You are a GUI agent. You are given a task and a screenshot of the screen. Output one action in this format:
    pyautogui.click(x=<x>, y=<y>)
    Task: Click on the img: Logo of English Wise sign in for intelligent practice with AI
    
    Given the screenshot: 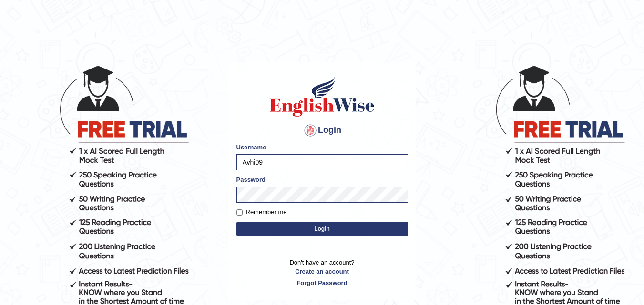 What is the action you would take?
    pyautogui.click(x=322, y=97)
    